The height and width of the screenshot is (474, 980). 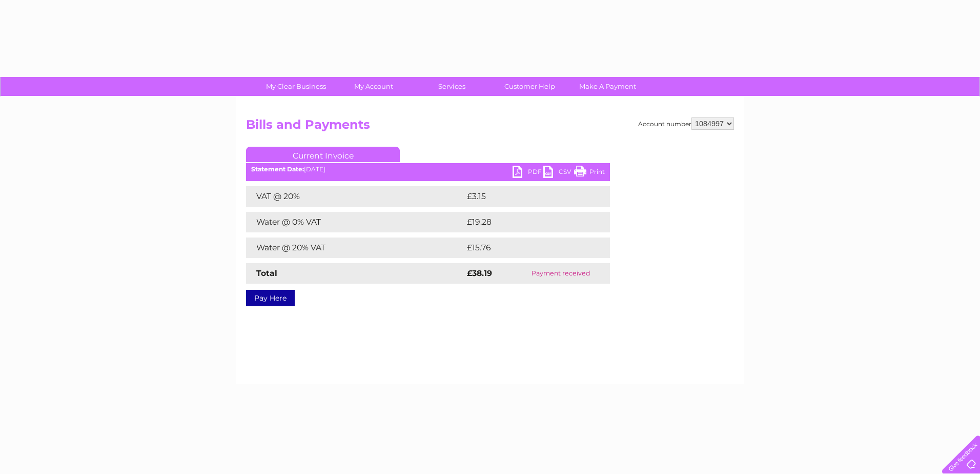 I want to click on h2: Bills and Payments, so click(x=490, y=127).